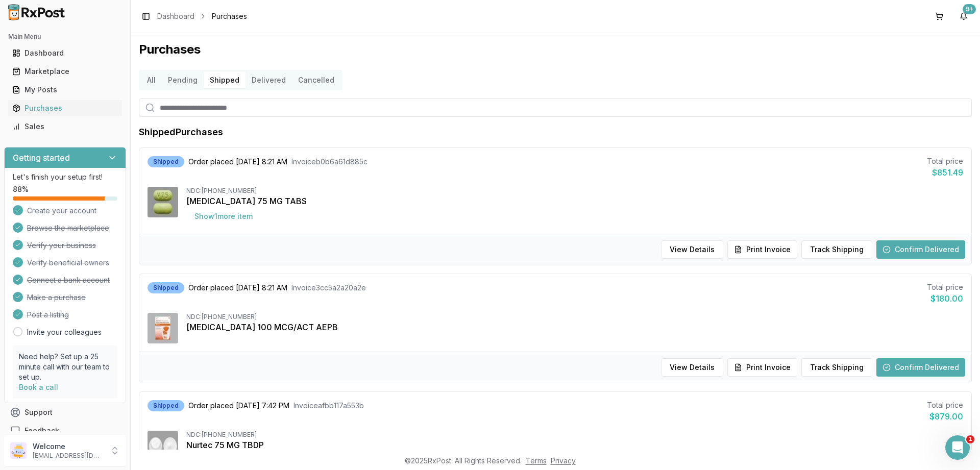 This screenshot has height=470, width=980. I want to click on img: User avatar, so click(18, 451).